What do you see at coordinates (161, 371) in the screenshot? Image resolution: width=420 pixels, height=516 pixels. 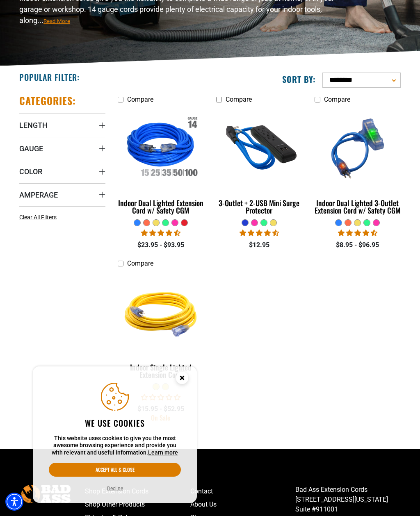 I see `div: Indoor Single Lighted Extension Cord` at bounding box center [161, 371].